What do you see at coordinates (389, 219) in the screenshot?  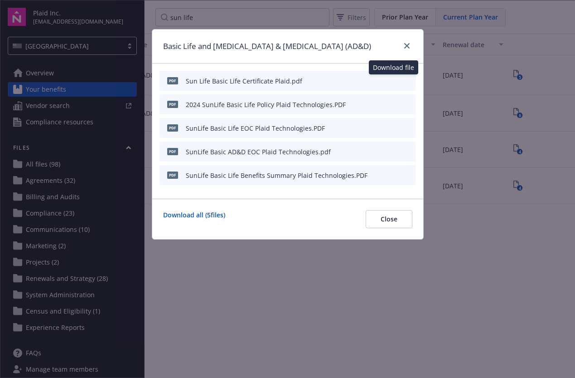 I see `button: Close` at bounding box center [389, 219].